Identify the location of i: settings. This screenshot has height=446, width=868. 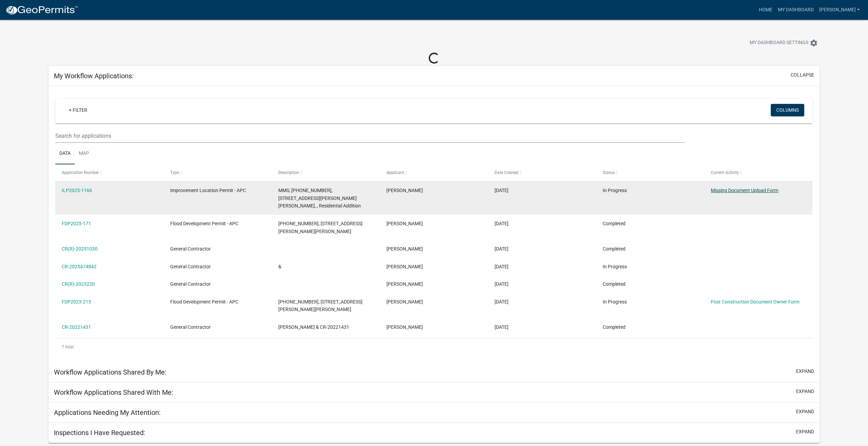
(814, 43).